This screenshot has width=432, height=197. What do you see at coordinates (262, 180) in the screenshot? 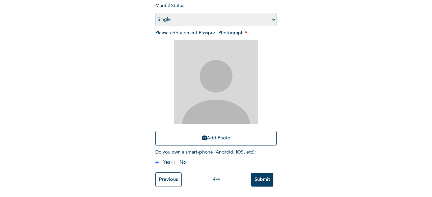
I see `input: Submit` at bounding box center [262, 180].